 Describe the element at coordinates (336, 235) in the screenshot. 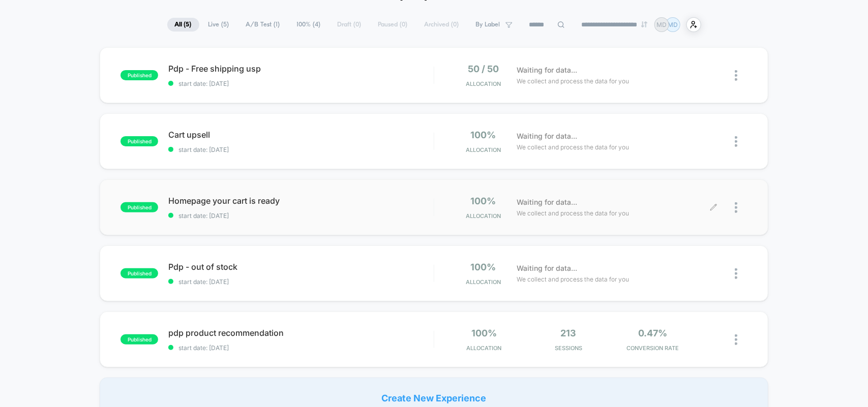

I see `div: Duration` at that location.